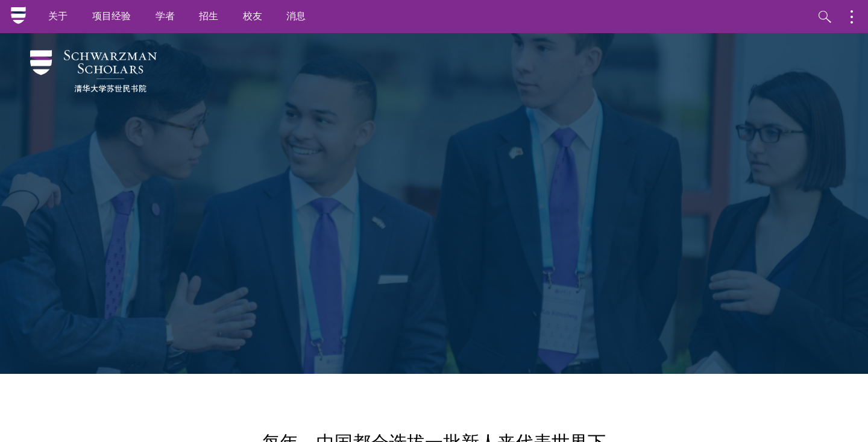 The height and width of the screenshot is (442, 868). What do you see at coordinates (58, 16) in the screenshot?
I see `font: 关于` at bounding box center [58, 16].